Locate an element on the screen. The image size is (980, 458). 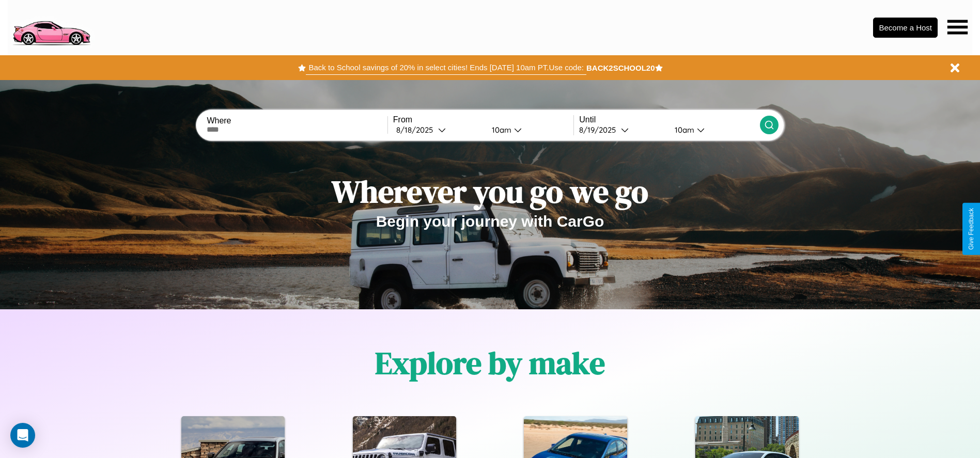
div: Give Feedback is located at coordinates (971, 229).